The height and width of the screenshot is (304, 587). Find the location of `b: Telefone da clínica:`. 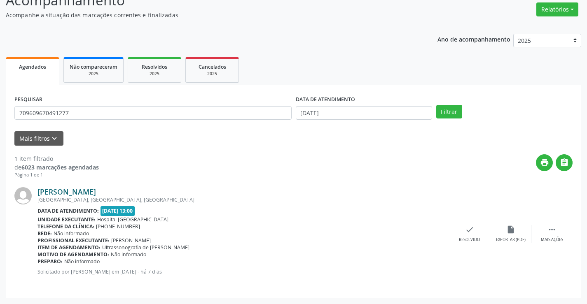

b: Telefone da clínica: is located at coordinates (66, 227).